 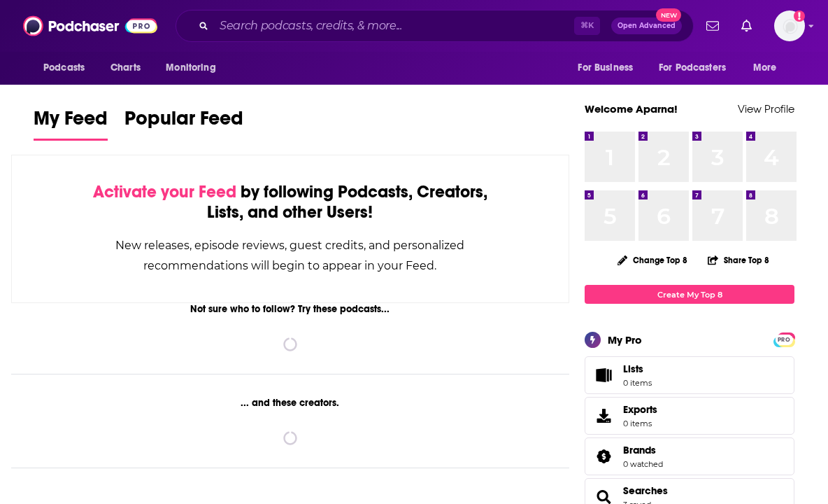 What do you see at coordinates (291, 402) in the screenshot?
I see `div: ... and these creators.` at bounding box center [291, 402].